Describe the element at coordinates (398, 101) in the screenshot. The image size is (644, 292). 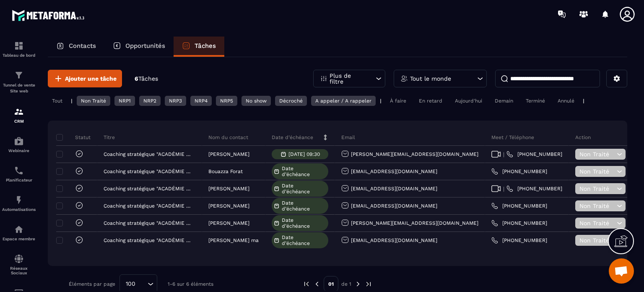
I see `div: À faire` at that location.